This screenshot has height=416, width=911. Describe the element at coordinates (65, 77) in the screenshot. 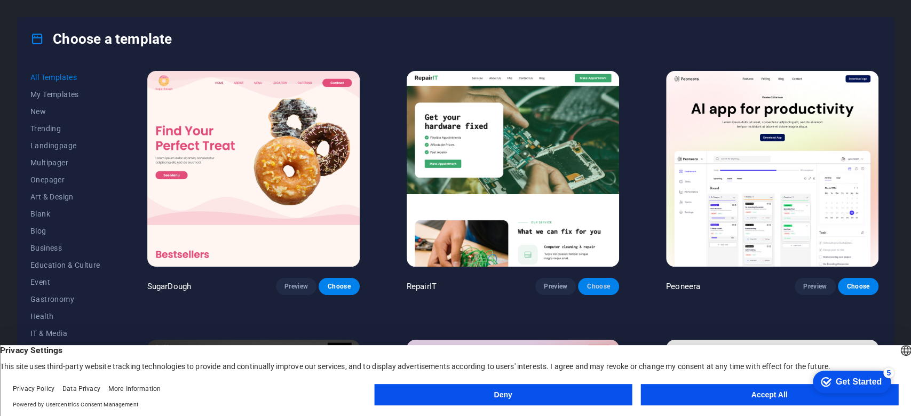

I see `button: All Templates` at that location.